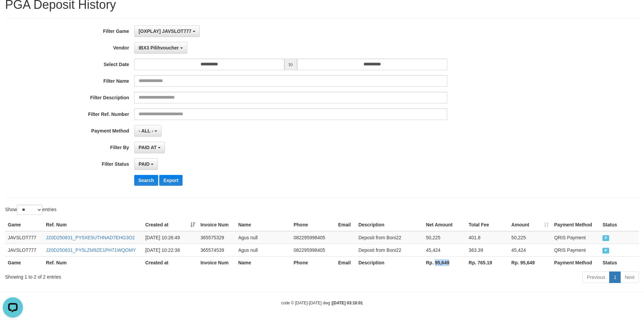 Image resolution: width=644 pixels, height=323 pixels. Describe the element at coordinates (134, 275) in the screenshot. I see `div: Showing 1 to 2 of 2 entries` at that location.